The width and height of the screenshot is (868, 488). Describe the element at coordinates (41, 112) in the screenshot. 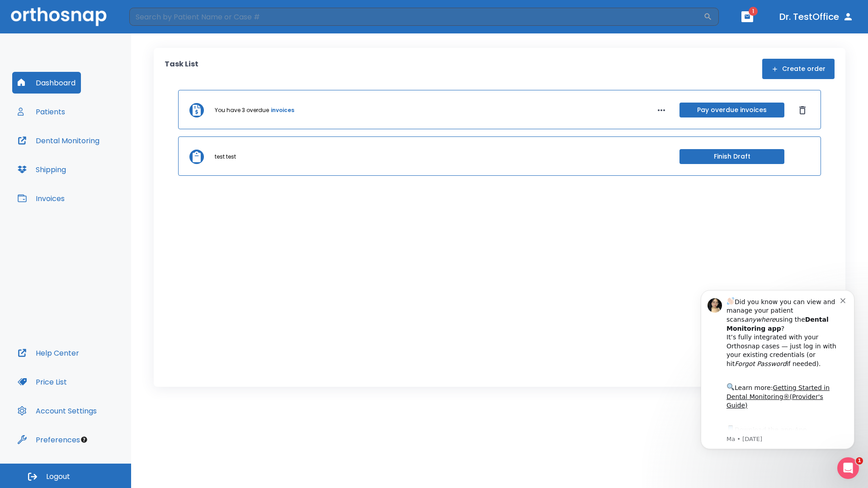

I see `a: Patients` at that location.